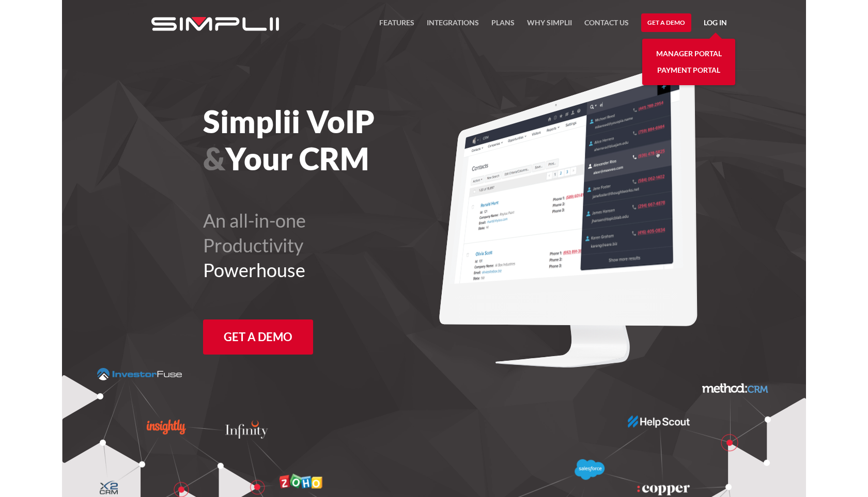 Image resolution: width=868 pixels, height=497 pixels. Describe the element at coordinates (254, 270) in the screenshot. I see `span: Powerhouse` at that location.